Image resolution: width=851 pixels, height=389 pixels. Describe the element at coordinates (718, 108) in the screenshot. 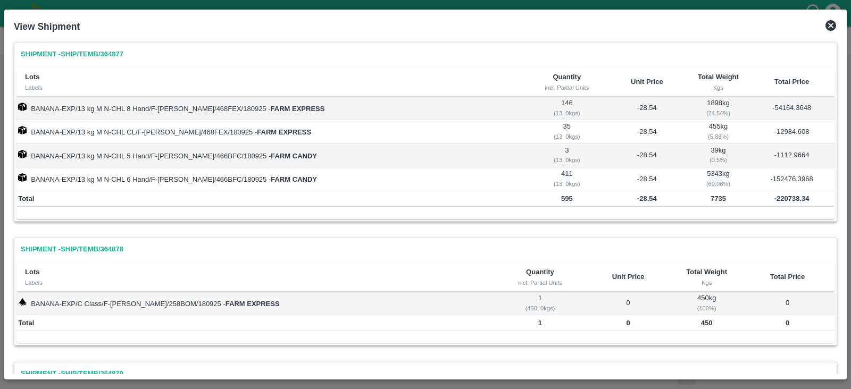

I see `td: 1898 kg` at that location.